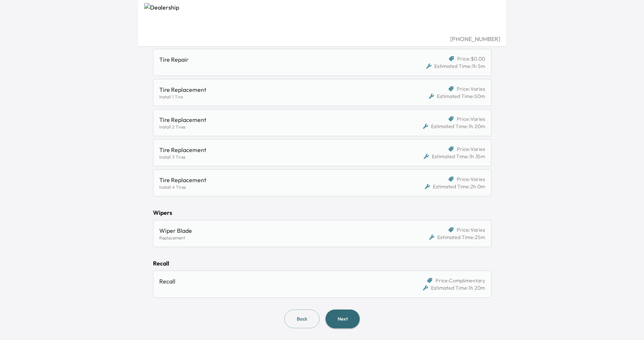 The width and height of the screenshot is (644, 340). What do you see at coordinates (457, 96) in the screenshot?
I see `div: Estimated Time: 50m` at bounding box center [457, 96].